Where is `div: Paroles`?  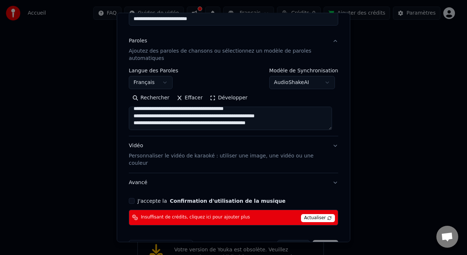
div: Paroles is located at coordinates (138, 41).